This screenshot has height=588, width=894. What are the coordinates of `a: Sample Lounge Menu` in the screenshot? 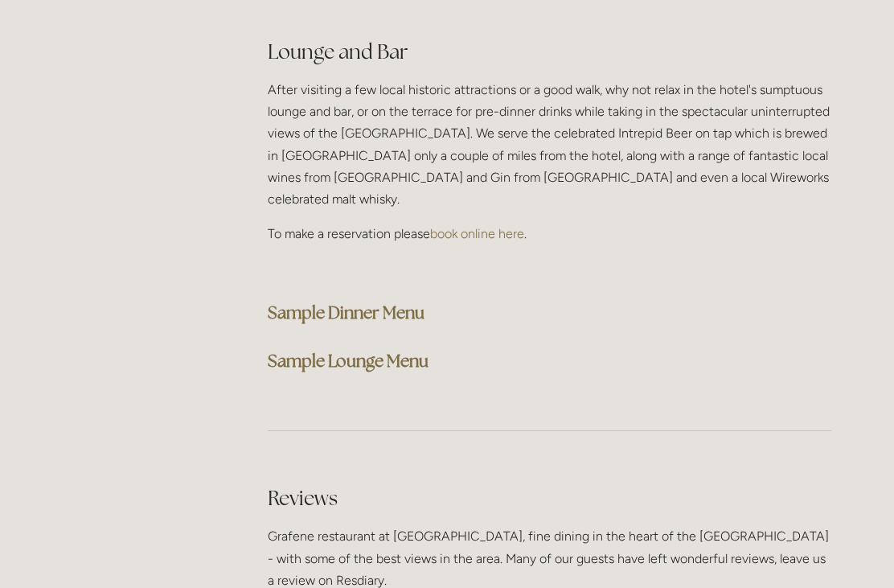 It's located at (348, 361).